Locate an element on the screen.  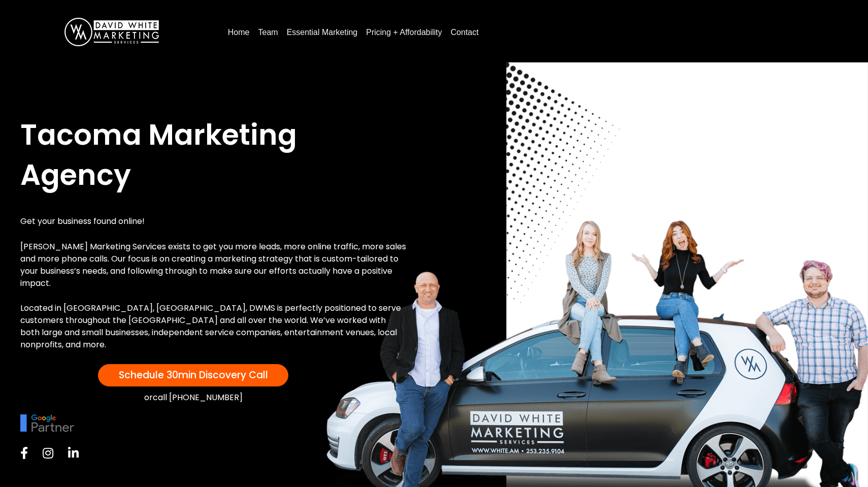
span: Tacoma Marketing Agency is located at coordinates (158, 154).